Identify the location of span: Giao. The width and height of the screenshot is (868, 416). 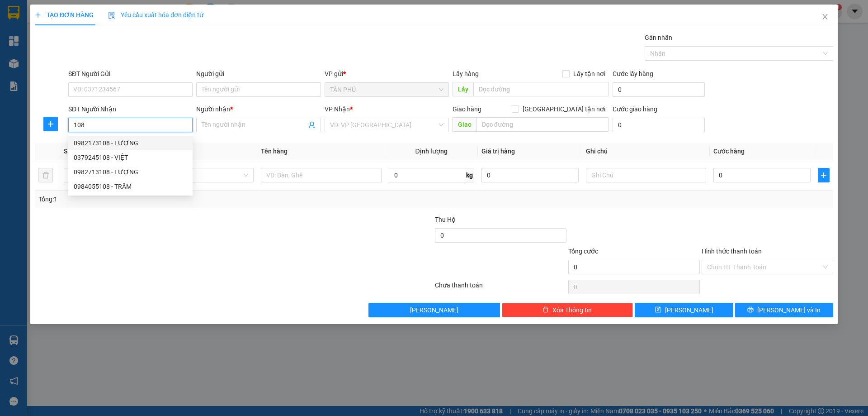
(465, 125).